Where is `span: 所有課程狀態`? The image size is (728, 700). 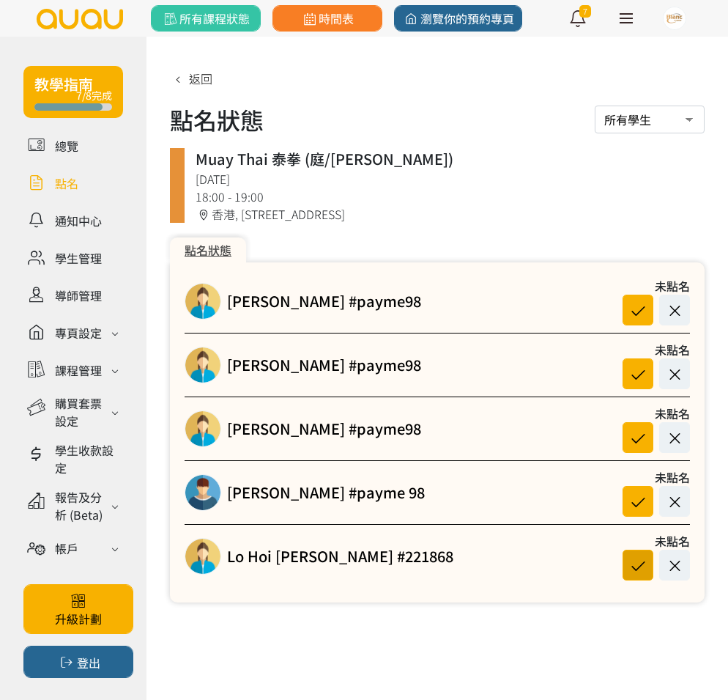 span: 所有課程狀態 is located at coordinates (205, 18).